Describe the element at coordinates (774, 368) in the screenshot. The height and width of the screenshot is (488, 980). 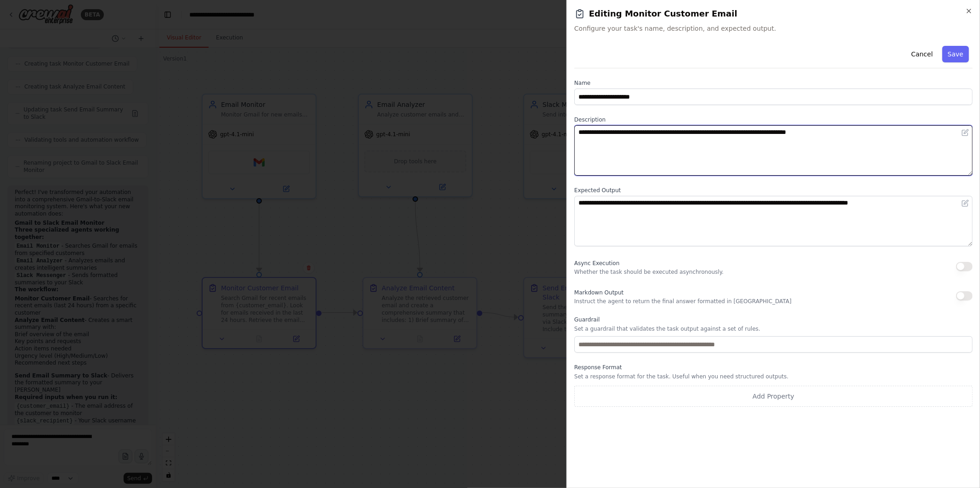
I see `label: Response Format` at that location.